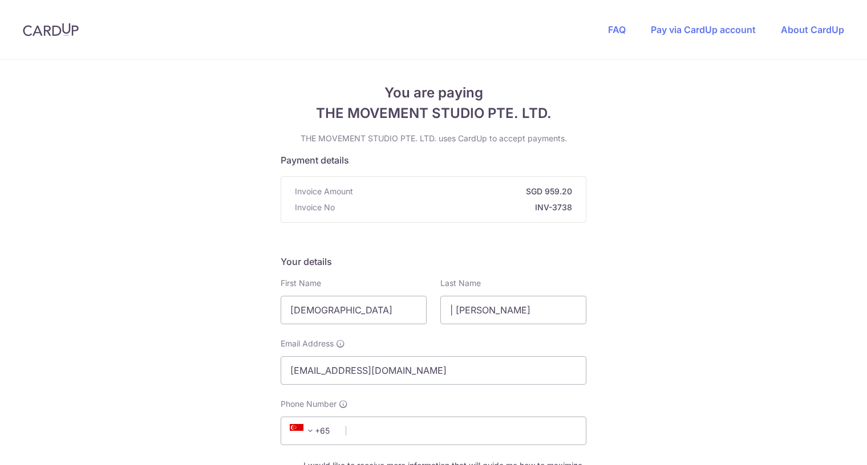 This screenshot has width=867, height=465. Describe the element at coordinates (433, 371) in the screenshot. I see `input: Email address` at that location.